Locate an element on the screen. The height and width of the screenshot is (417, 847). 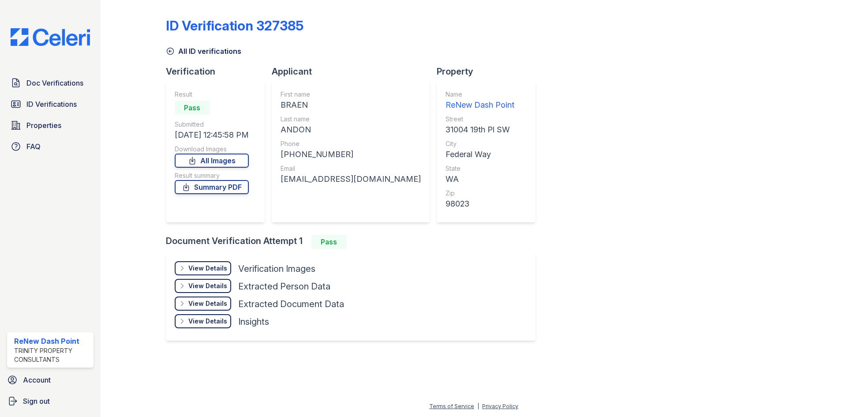
div: BRAEN is located at coordinates (351, 105).